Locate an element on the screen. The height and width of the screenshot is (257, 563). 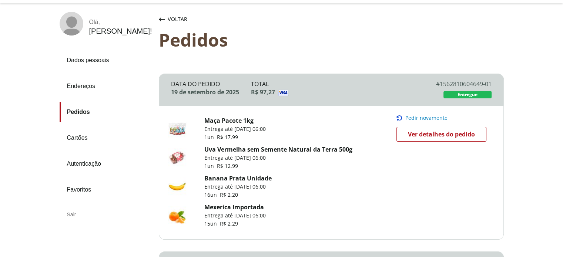
div: Pedidos is located at coordinates (332, 40).